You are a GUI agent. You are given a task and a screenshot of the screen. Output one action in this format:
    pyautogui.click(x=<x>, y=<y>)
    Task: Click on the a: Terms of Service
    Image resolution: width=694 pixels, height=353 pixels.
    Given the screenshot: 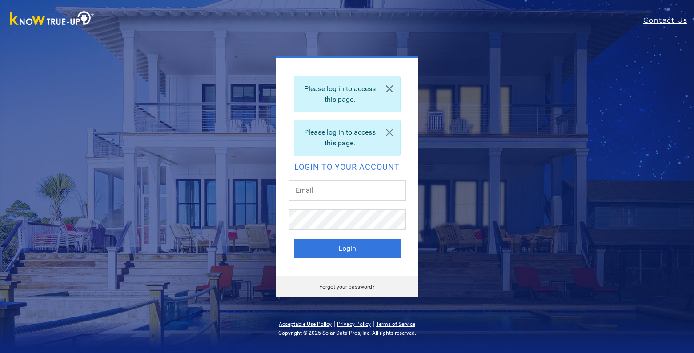 What is the action you would take?
    pyautogui.click(x=396, y=324)
    